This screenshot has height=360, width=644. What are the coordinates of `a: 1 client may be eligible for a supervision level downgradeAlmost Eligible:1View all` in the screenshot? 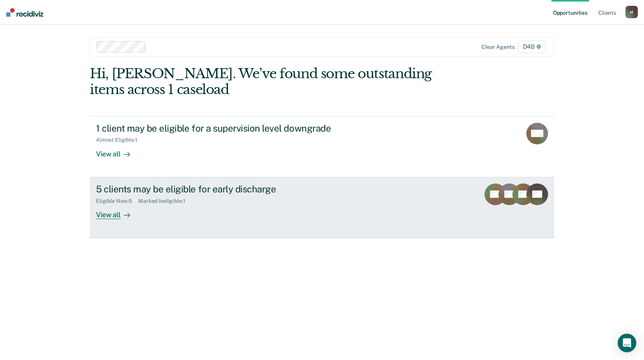 It's located at (322, 147).